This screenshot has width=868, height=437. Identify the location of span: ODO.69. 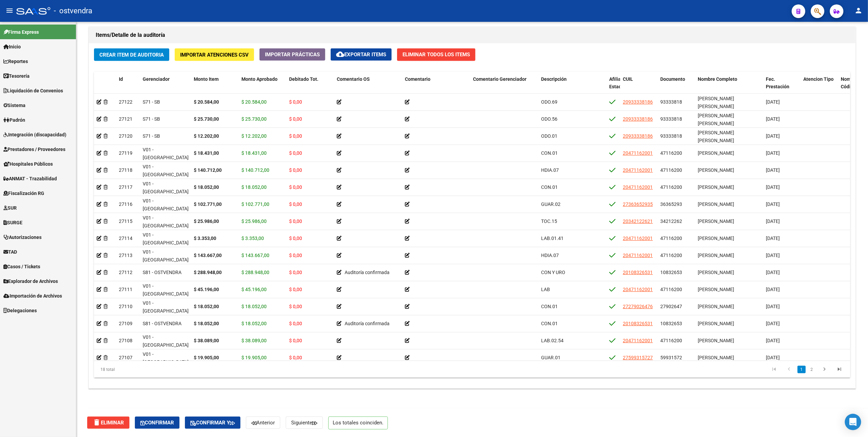
(549, 102).